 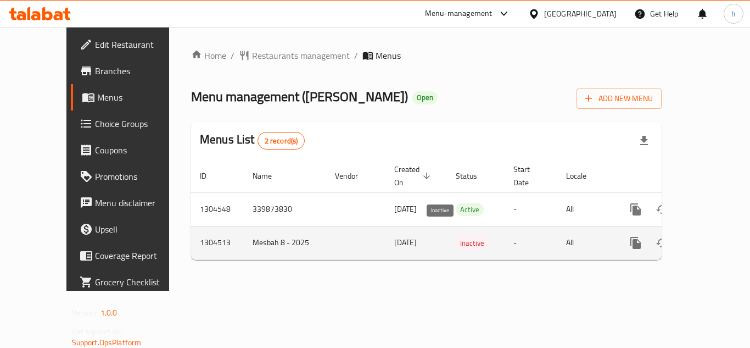 I want to click on div: Menu-management, so click(x=459, y=14).